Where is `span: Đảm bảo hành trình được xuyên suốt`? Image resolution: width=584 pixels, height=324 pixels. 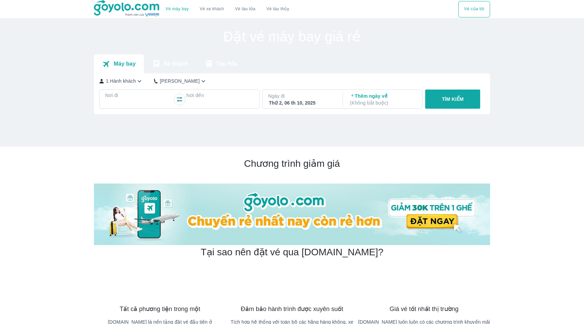 span: Đảm bảo hành trình được xuyên suốt is located at coordinates (292, 309).